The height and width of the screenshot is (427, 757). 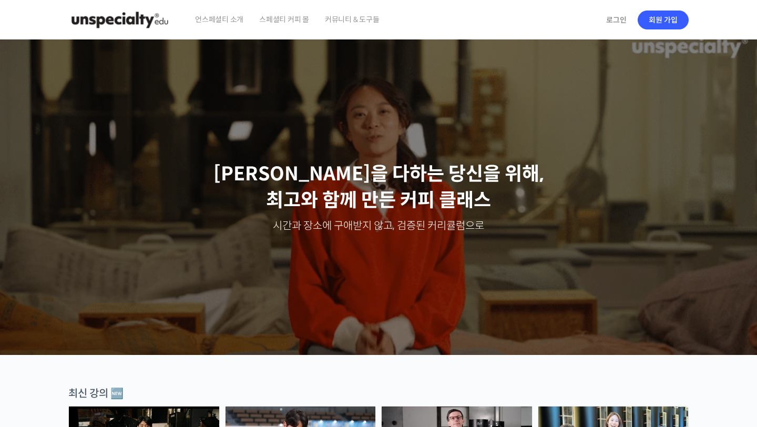 What do you see at coordinates (378, 393) in the screenshot?
I see `div: 최신 강의 🆕` at bounding box center [378, 393].